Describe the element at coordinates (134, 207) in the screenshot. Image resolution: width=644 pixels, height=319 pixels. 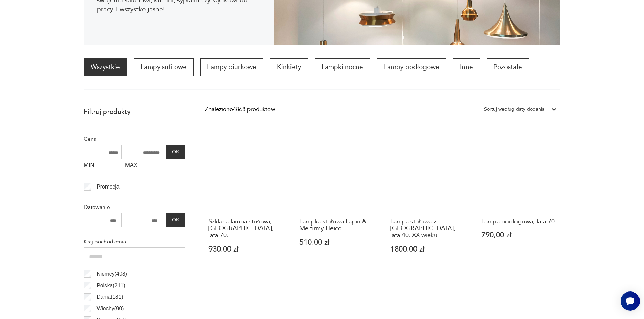
I see `p: Datowanie` at that location.